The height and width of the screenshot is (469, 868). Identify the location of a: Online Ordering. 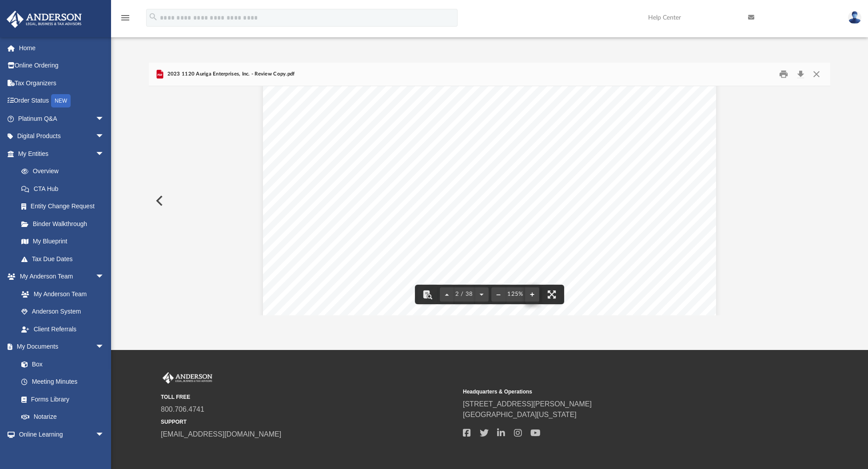
(62, 65).